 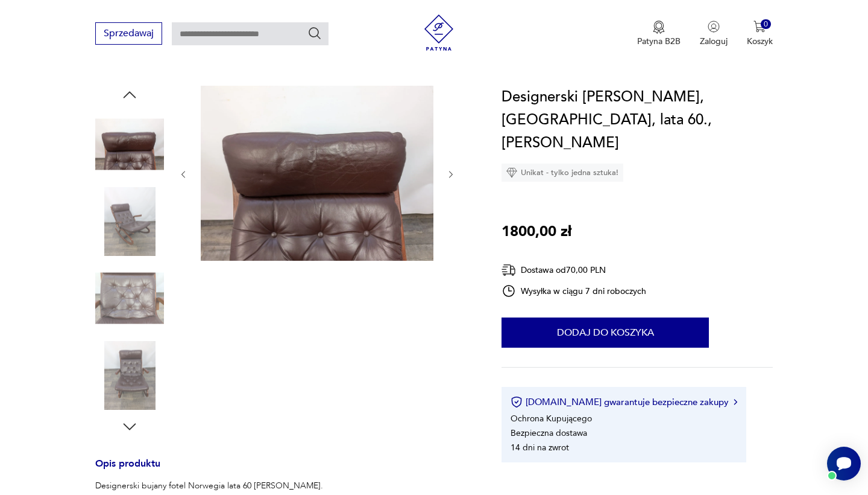 What do you see at coordinates (765, 24) in the screenshot?
I see `div: 0` at bounding box center [765, 24].